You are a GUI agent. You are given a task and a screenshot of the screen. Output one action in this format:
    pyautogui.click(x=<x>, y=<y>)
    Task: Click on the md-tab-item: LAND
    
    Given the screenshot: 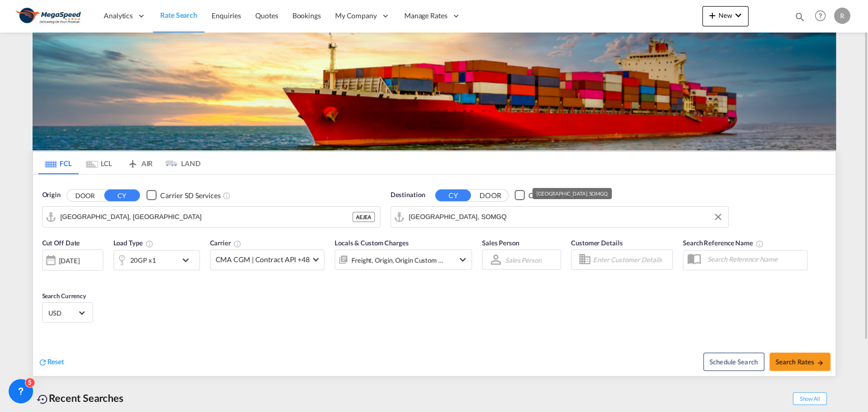 What is the action you would take?
    pyautogui.click(x=180, y=163)
    